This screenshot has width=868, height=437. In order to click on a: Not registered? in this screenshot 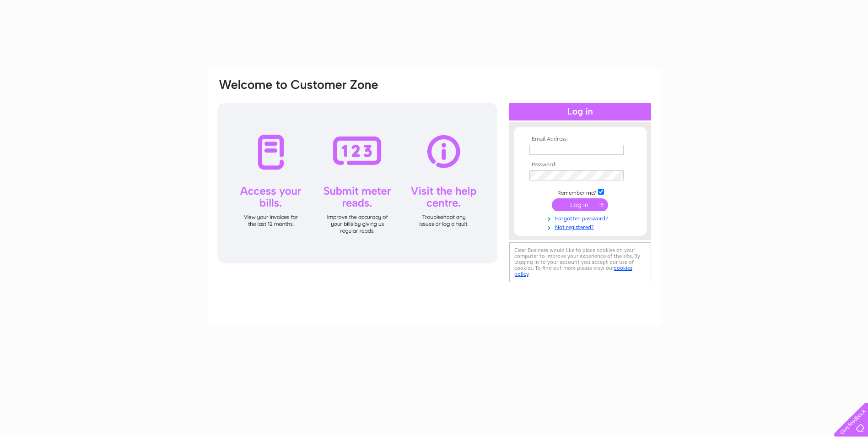, I will do `click(582, 227)`.